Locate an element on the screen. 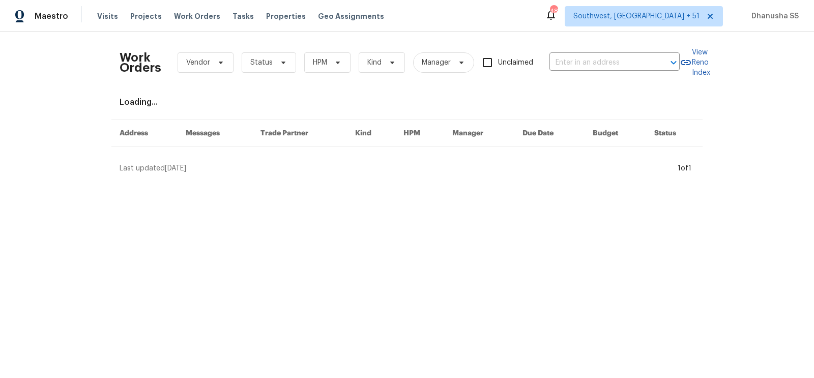  div: 1 of 1 is located at coordinates (684, 168).